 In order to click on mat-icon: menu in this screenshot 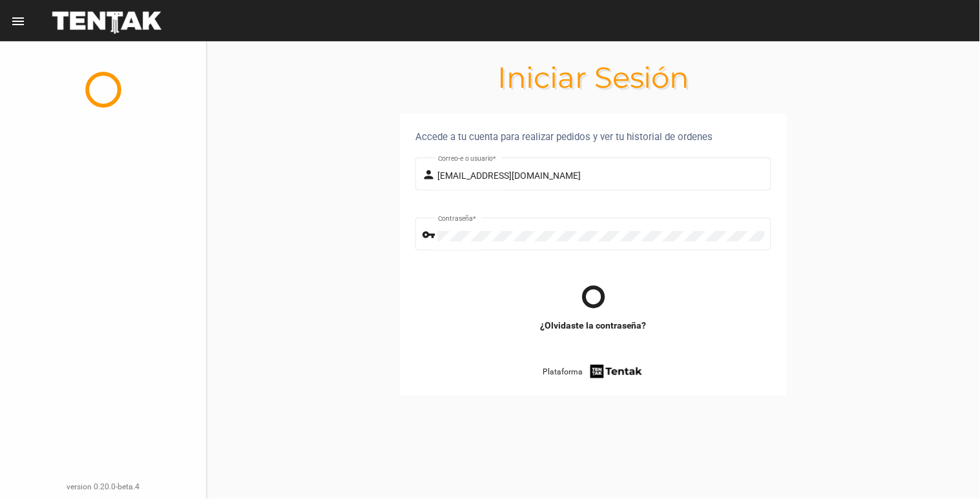, I will do `click(18, 21)`.